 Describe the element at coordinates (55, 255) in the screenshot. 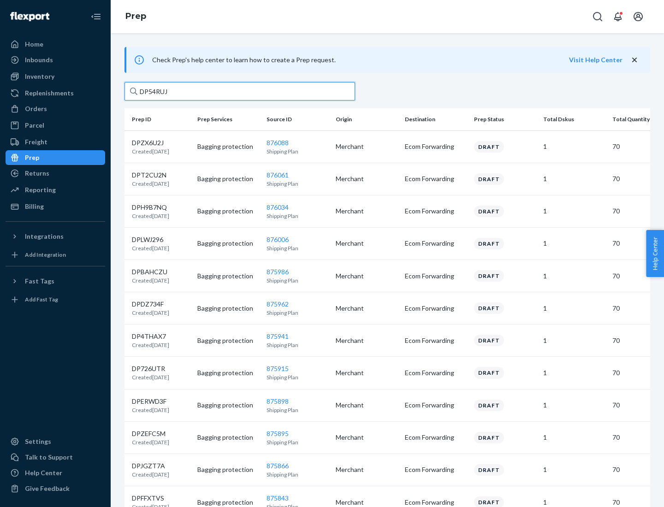

I see `a: Add Integration` at that location.